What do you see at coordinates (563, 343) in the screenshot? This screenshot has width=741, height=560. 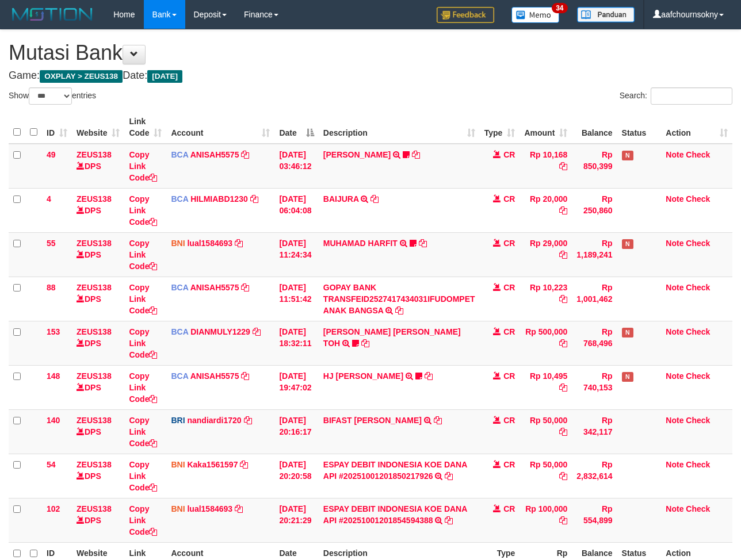 I see `a: Copy Rp 500,000 to clipboard` at bounding box center [563, 343].